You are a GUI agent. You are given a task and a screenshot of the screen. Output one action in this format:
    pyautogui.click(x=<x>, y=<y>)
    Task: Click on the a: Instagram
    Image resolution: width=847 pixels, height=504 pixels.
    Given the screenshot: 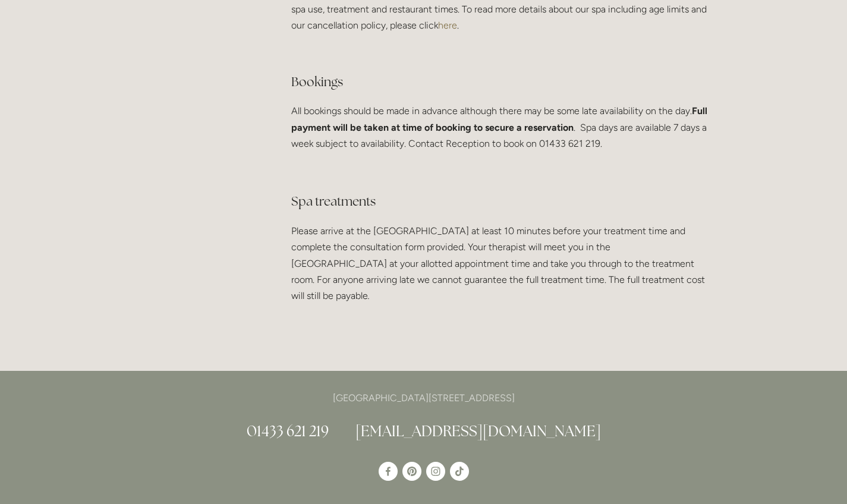 What is the action you would take?
    pyautogui.click(x=435, y=471)
    